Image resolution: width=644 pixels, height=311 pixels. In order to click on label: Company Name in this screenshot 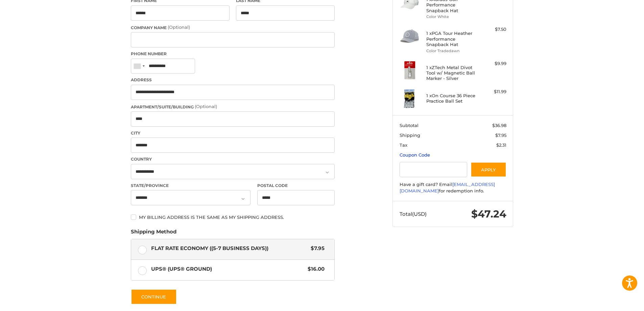, I will do `click(233, 27)`.